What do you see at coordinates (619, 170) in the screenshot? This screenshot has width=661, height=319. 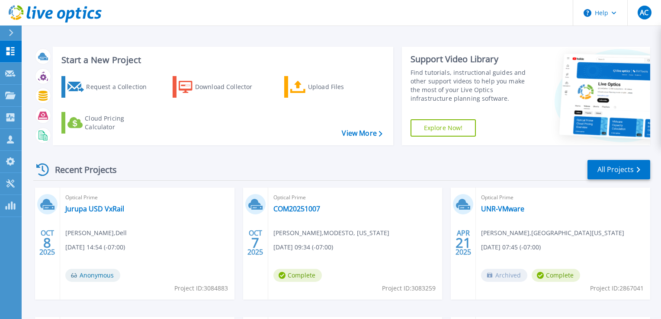 I see `a: All Projects` at bounding box center [619, 170].